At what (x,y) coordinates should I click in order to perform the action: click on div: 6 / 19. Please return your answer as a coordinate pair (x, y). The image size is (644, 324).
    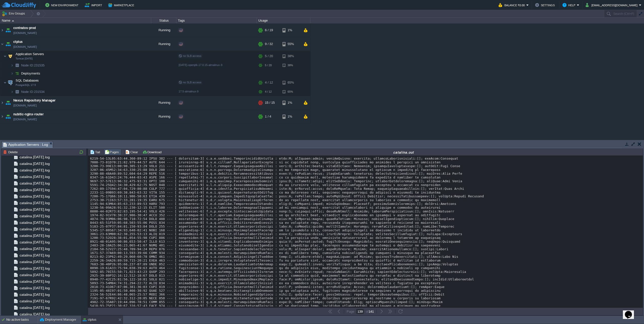
    Looking at the image, I should click on (269, 30).